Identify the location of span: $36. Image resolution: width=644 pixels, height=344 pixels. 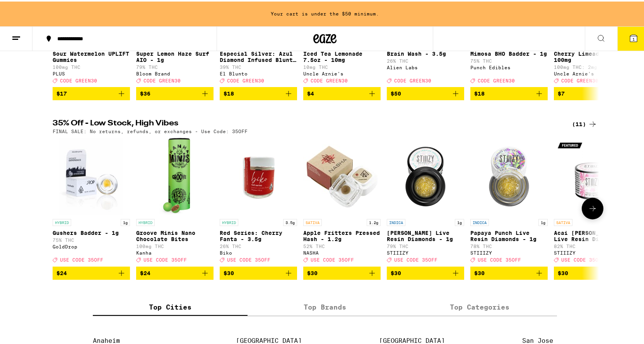
(144, 92).